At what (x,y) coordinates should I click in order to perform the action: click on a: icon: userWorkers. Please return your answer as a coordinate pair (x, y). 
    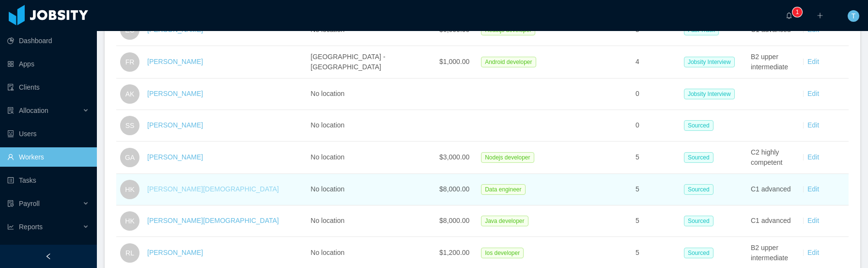
    Looking at the image, I should click on (48, 157).